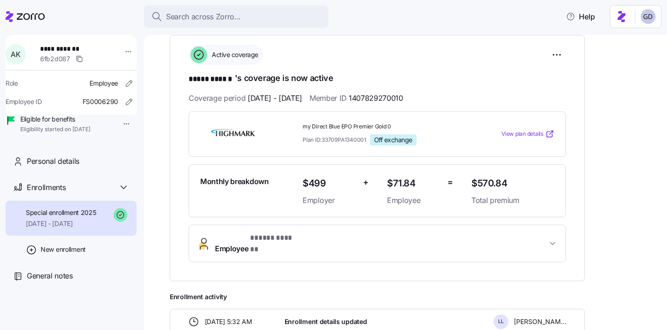  Describe the element at coordinates (100, 102) in the screenshot. I see `span: FS0006290` at that location.